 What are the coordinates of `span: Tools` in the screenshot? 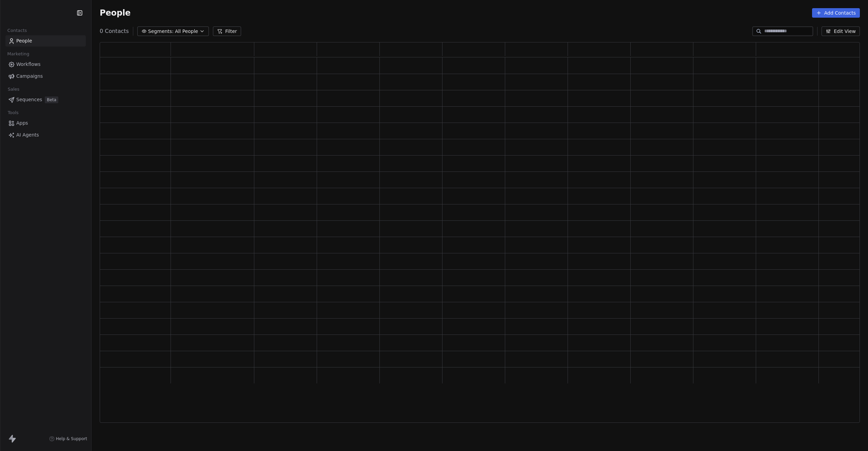 It's located at (13, 113).